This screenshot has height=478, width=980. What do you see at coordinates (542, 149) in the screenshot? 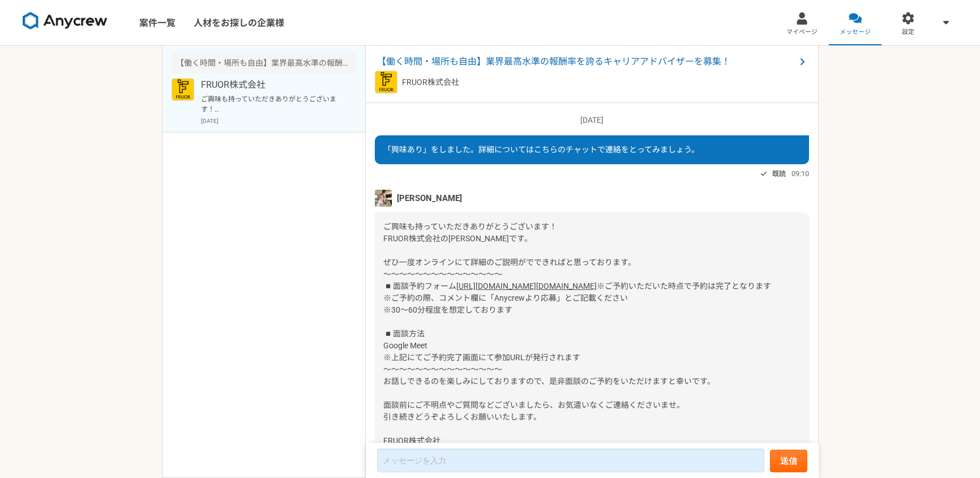
I see `span: 「興味あり」をしました。詳細についてはこちらのチャットで連絡をとってみましょう。` at bounding box center [542, 149].